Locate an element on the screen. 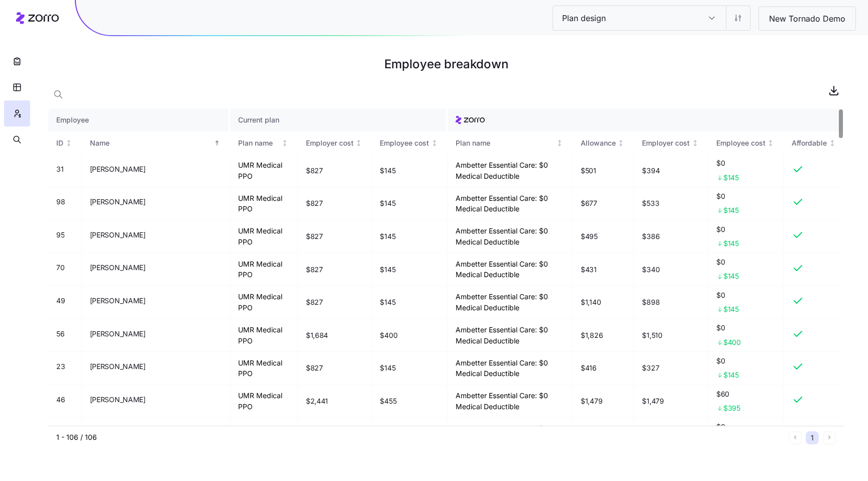 This screenshot has height=481, width=868. span: $1,684 is located at coordinates (317, 335).